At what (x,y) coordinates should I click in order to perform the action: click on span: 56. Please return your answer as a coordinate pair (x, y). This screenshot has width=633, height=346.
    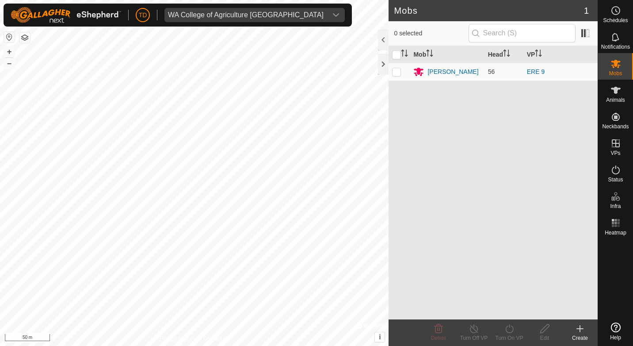
    Looking at the image, I should click on (491, 72).